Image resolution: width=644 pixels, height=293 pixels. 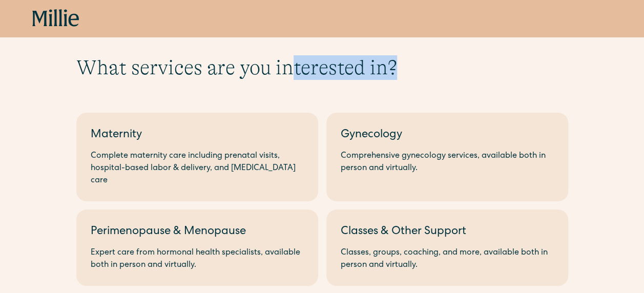 I want to click on h1: What services are you interested in?, so click(x=323, y=68).